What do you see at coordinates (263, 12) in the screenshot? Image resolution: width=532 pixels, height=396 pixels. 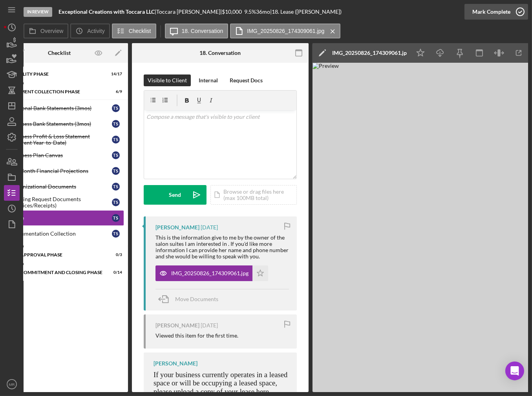 I see `div: 36 mo` at bounding box center [263, 12].